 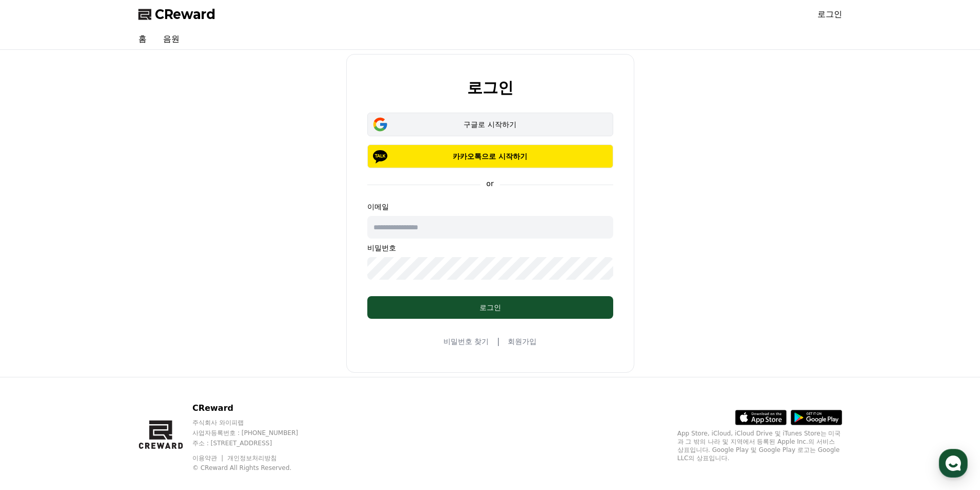 I want to click on span: CReward, so click(x=185, y=14).